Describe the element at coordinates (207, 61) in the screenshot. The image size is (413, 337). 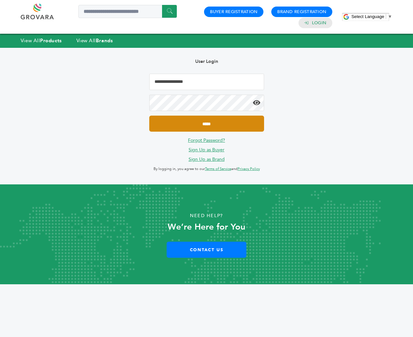
I see `b: User Login` at that location.